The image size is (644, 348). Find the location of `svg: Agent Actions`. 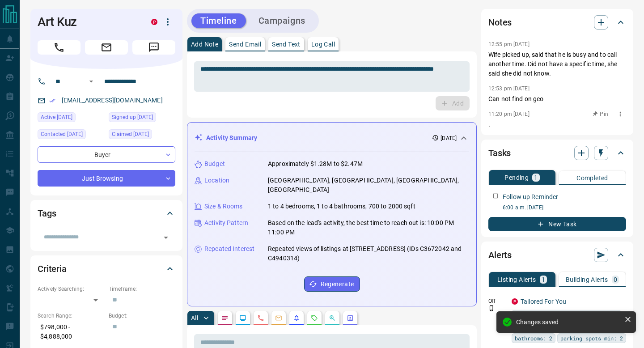

svg: Agent Actions is located at coordinates (350, 318).